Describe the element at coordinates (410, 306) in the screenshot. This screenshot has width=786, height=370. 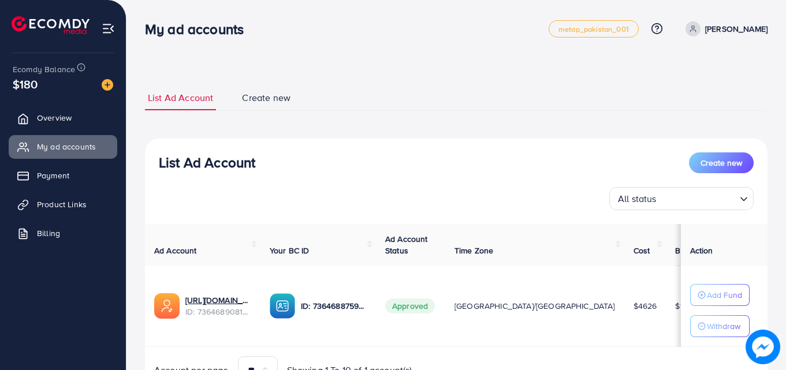
I see `span: Approved` at that location.